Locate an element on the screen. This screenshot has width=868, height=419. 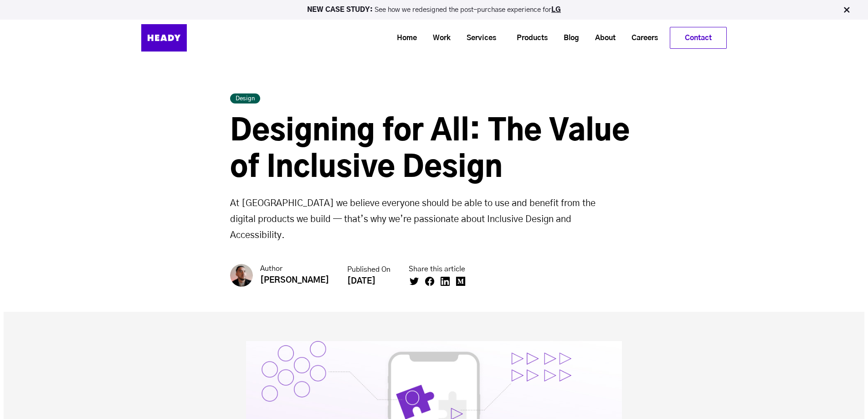
p: See how we redesigned the post-purchase experience for is located at coordinates (434, 9).